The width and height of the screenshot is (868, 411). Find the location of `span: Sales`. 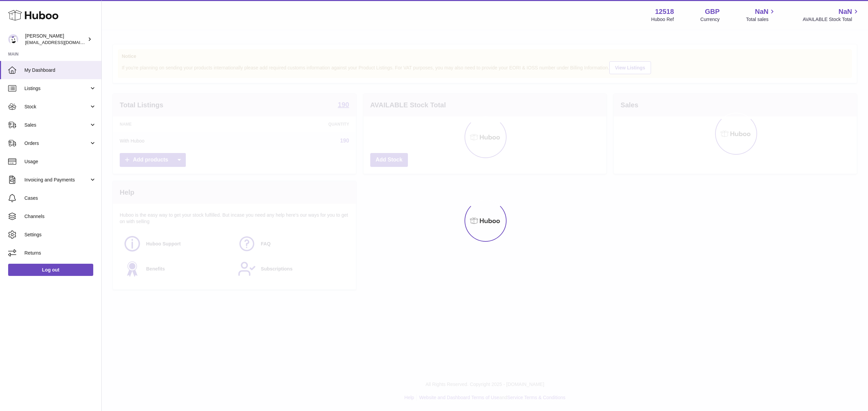

span: Sales is located at coordinates (57, 125).